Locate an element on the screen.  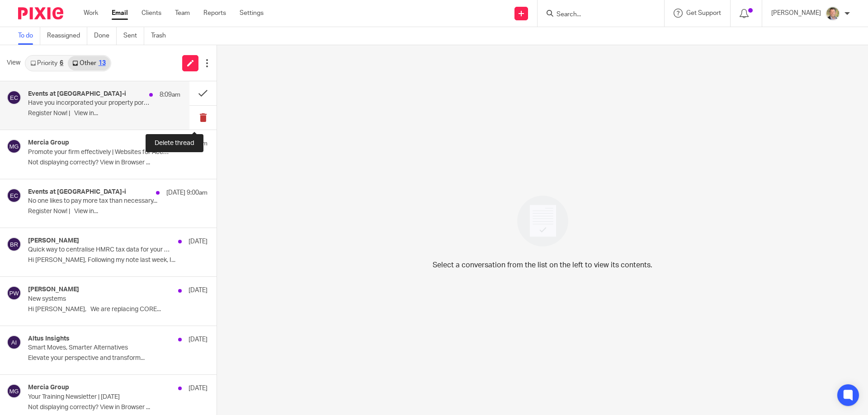
a: Priority6 is located at coordinates (47, 63).